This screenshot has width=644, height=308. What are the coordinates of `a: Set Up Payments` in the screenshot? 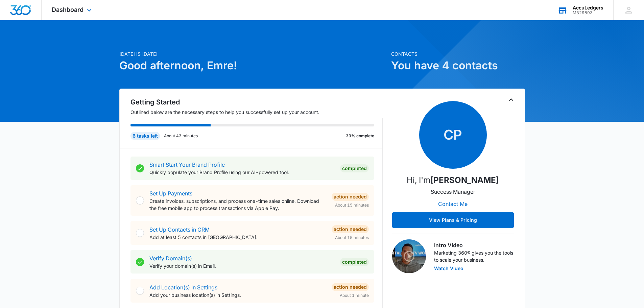 It's located at (171, 194).